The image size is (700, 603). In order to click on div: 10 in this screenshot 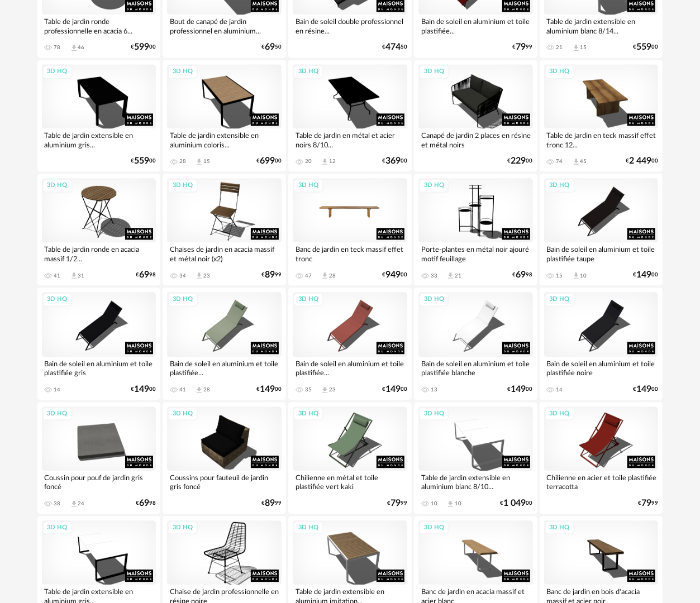, I will do `click(584, 276)`.